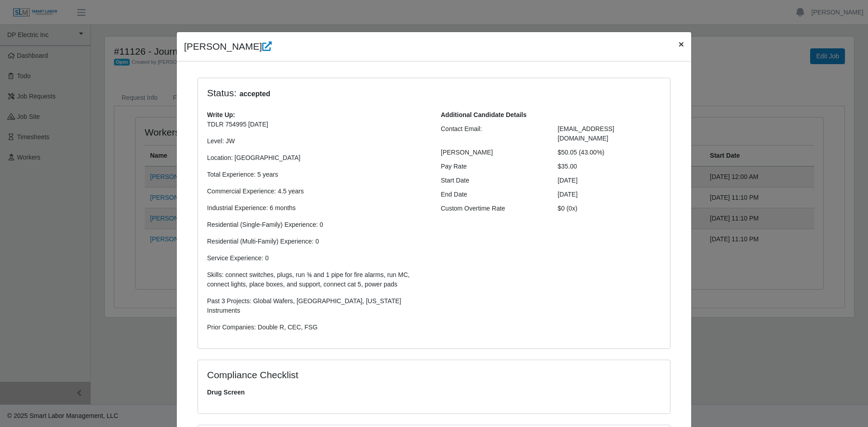  Describe the element at coordinates (492, 180) in the screenshot. I see `div: Start Date` at that location.